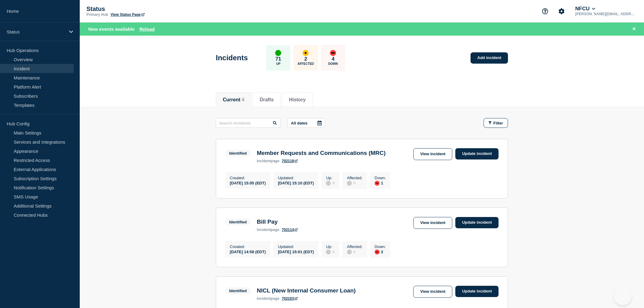 This screenshot has width=644, height=308. What do you see at coordinates (234, 100) in the screenshot?
I see `button: Current 4` at bounding box center [234, 100].